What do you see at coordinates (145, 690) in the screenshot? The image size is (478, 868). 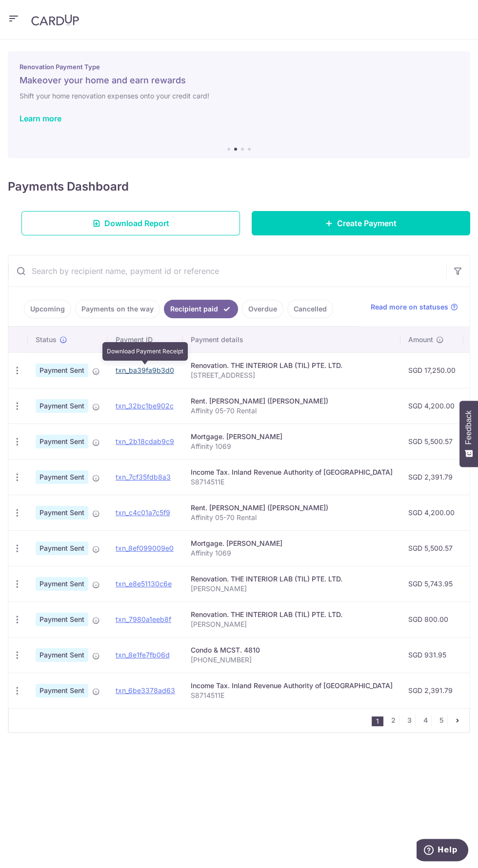 I see `a: txn_6be3378ad63` at bounding box center [145, 690].